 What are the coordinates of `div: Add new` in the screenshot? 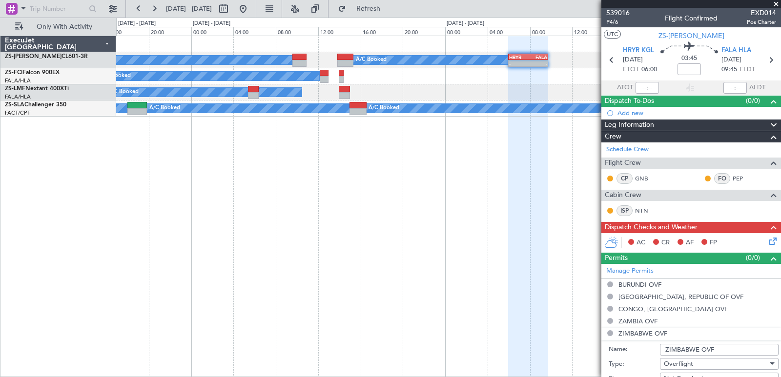 It's located at (697, 113).